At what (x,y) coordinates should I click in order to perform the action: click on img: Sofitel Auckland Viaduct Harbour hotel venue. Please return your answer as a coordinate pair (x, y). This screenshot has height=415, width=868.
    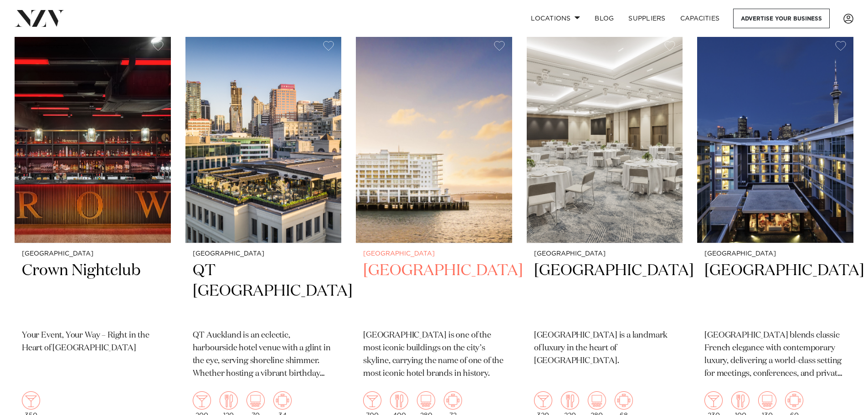
    Looking at the image, I should click on (775, 138).